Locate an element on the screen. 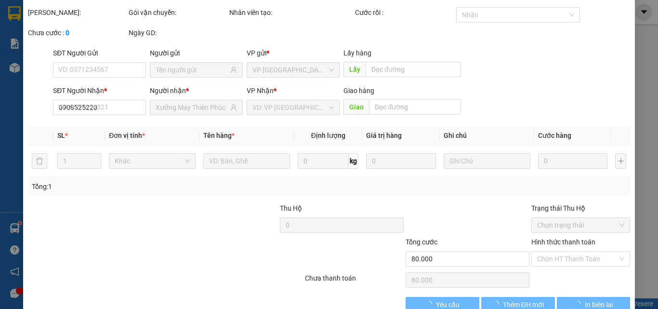  span: kg is located at coordinates (353, 161).